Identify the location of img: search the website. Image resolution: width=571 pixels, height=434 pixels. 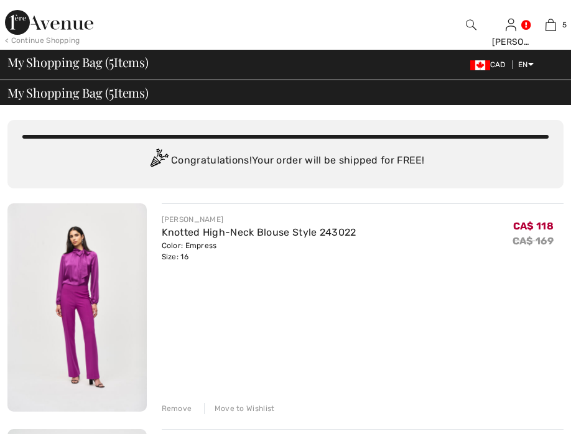
(471, 25).